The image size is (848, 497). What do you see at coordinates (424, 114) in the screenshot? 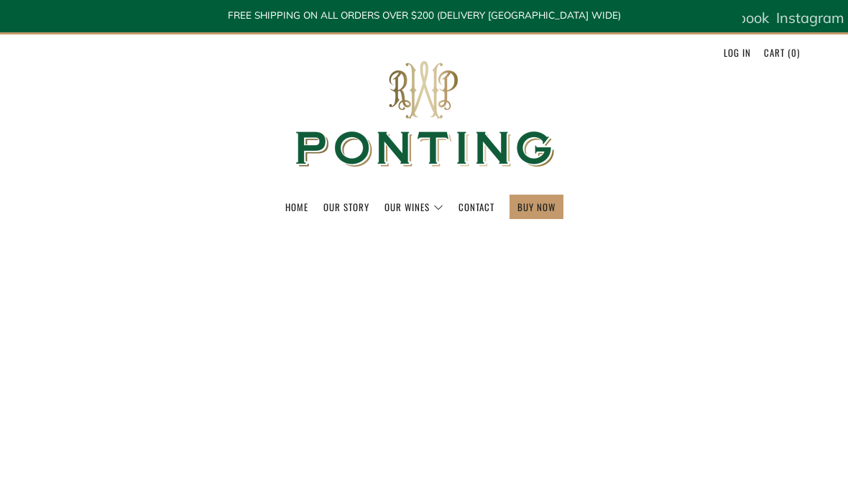
I see `img: Ponting Wines` at bounding box center [424, 114].